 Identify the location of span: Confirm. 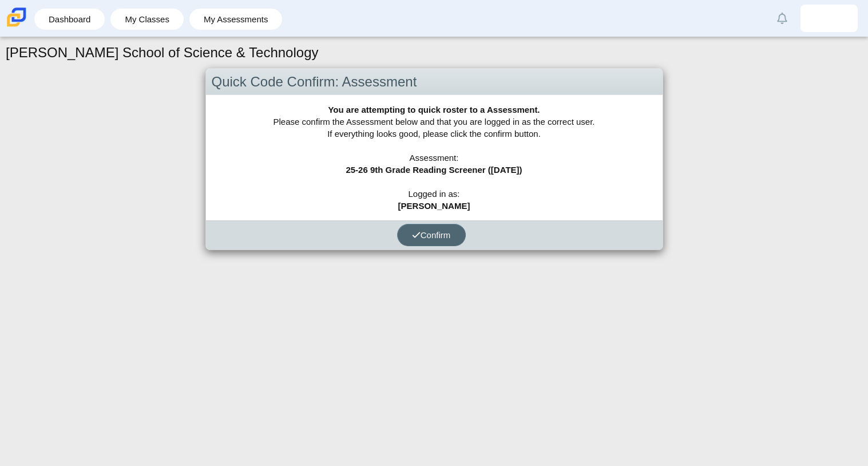
(432, 235).